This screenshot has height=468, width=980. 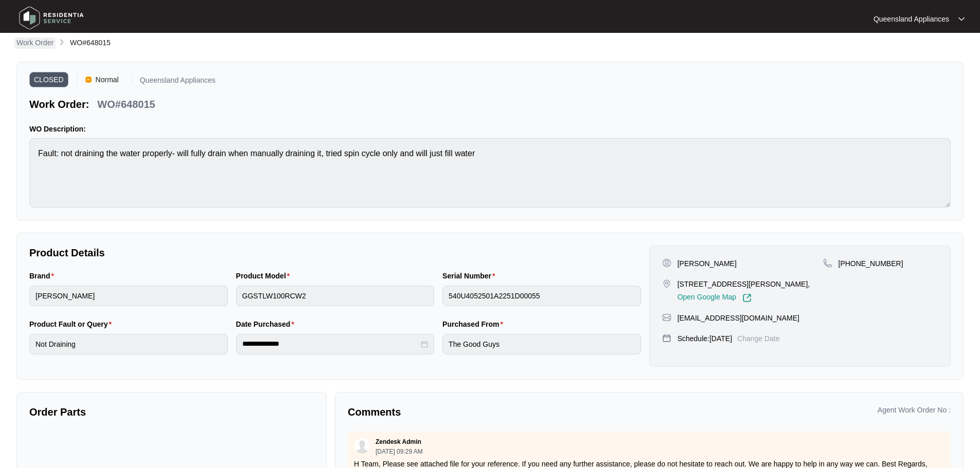 What do you see at coordinates (471, 276) in the screenshot?
I see `label: Serial Number` at bounding box center [471, 276].